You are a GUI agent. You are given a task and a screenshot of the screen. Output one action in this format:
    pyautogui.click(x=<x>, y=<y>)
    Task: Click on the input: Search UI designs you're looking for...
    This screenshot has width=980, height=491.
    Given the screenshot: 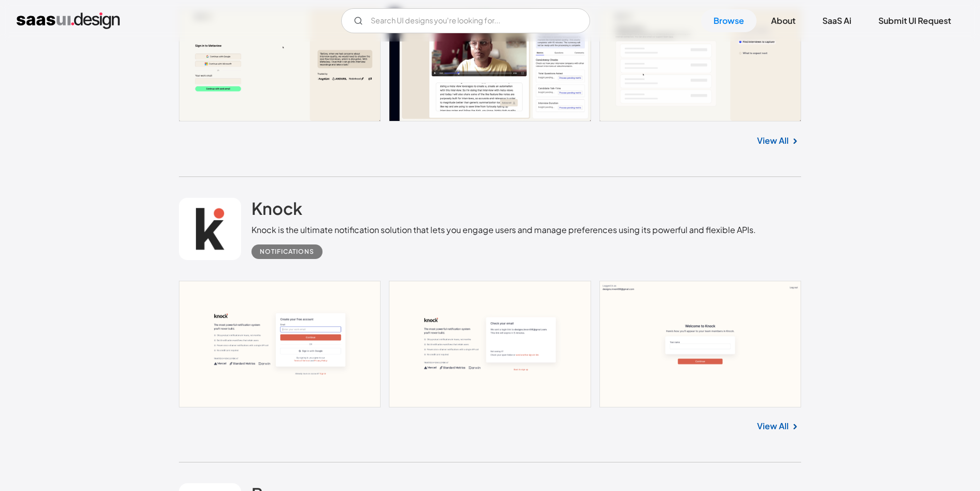 What is the action you would take?
    pyautogui.click(x=466, y=21)
    